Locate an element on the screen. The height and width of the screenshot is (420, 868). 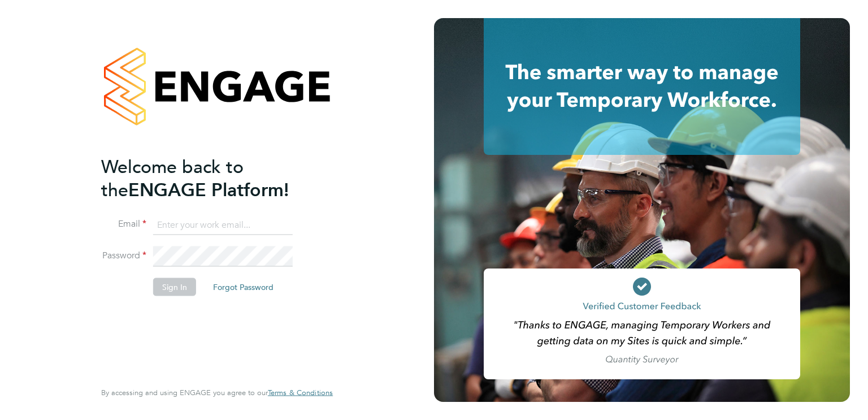
input: Enter your work email... is located at coordinates (223, 225).